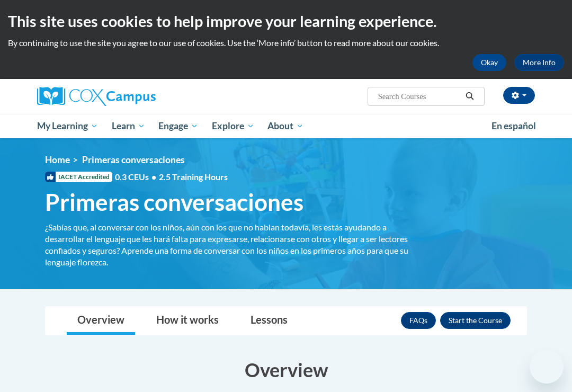 This screenshot has height=392, width=572. Describe the element at coordinates (514, 126) in the screenshot. I see `span: En español` at that location.